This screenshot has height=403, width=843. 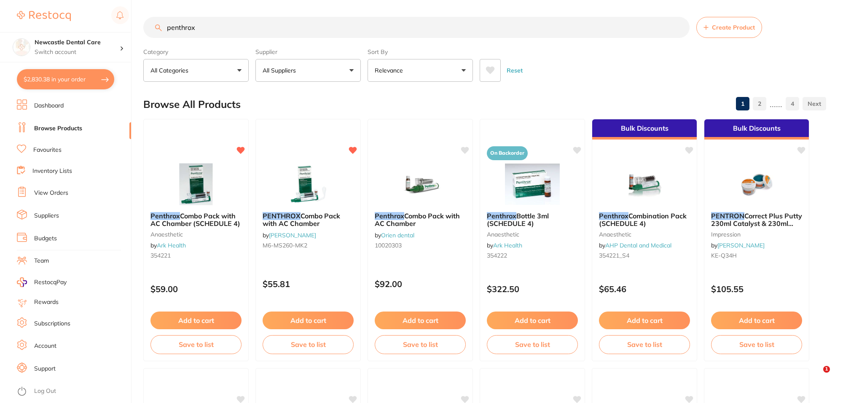 What do you see at coordinates (22, 282) in the screenshot?
I see `img: RestocqPay` at bounding box center [22, 282].